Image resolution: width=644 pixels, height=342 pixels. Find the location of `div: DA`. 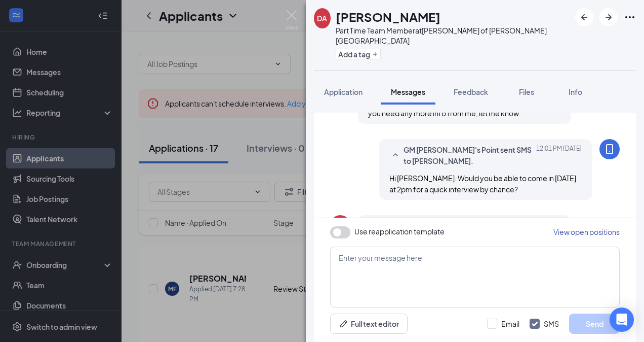

div: DA is located at coordinates (322, 18).